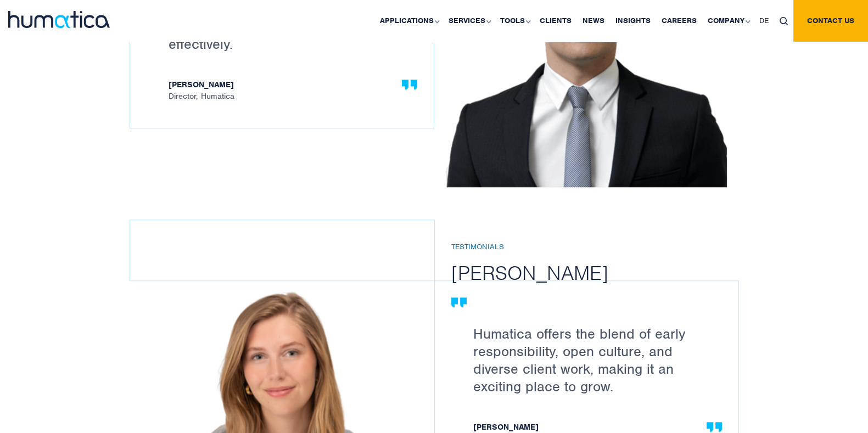  What do you see at coordinates (59, 19) in the screenshot?
I see `img: logo` at bounding box center [59, 19].